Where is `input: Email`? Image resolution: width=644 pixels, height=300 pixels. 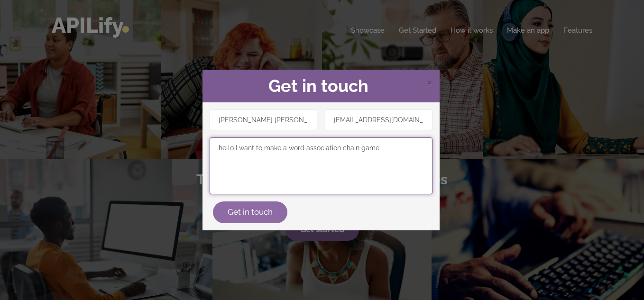 input: Email is located at coordinates (378, 120).